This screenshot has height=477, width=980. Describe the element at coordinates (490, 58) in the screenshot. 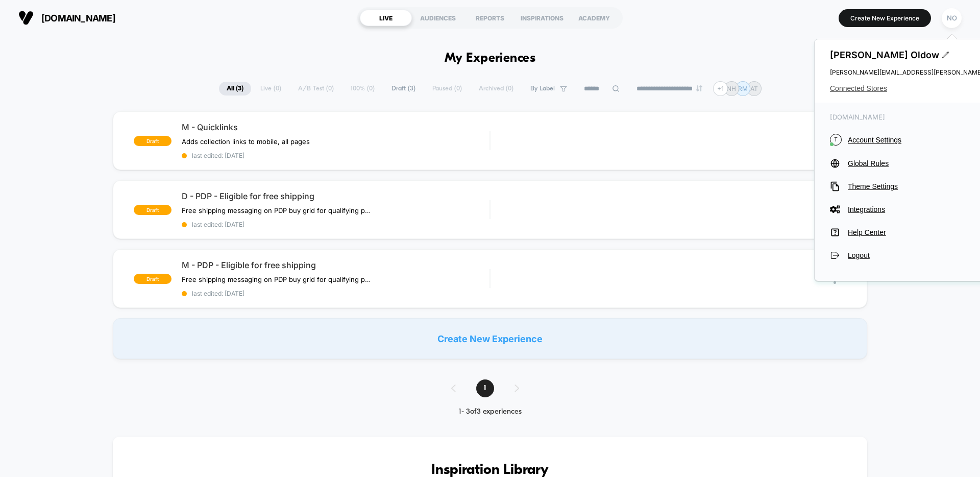

I see `h1: My Experiences` at that location.